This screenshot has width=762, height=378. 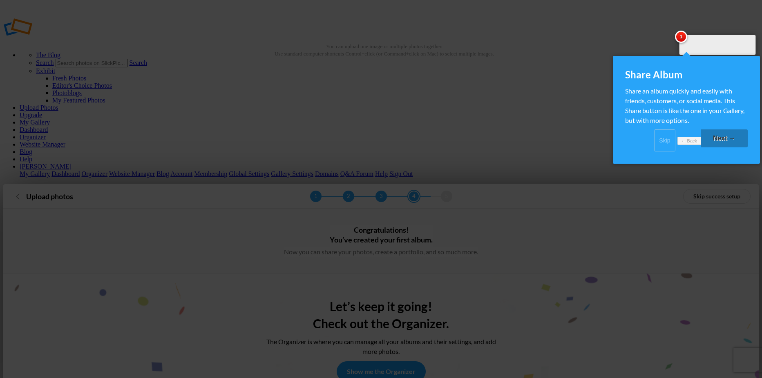 I want to click on a: Next →, so click(x=724, y=138).